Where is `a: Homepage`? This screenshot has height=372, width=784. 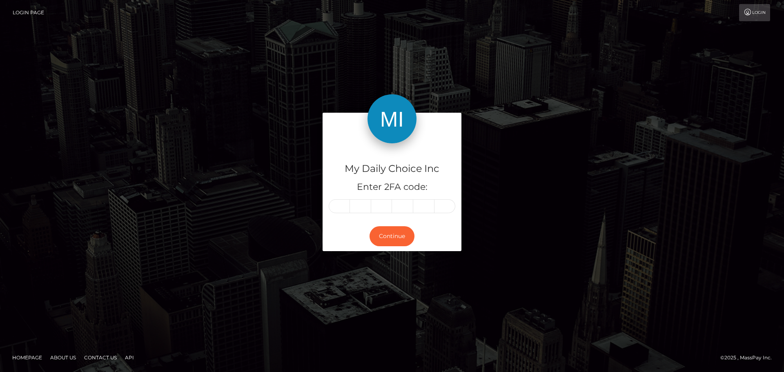 a: Homepage is located at coordinates (27, 357).